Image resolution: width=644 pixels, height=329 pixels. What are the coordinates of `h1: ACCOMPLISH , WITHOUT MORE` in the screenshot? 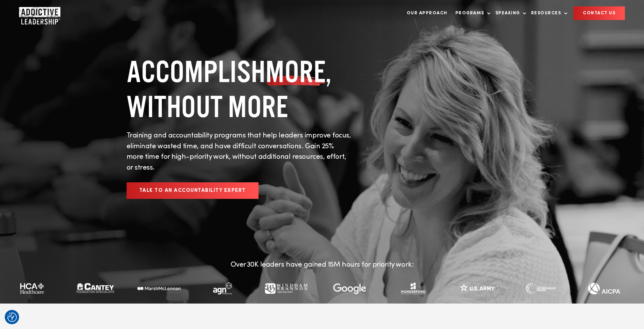 It's located at (239, 89).